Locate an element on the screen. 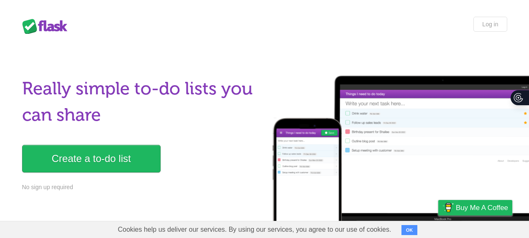 Image resolution: width=529 pixels, height=238 pixels. span: Cookies help us deliver our services. By using our services, you agree to our use of cookies. is located at coordinates (255, 230).